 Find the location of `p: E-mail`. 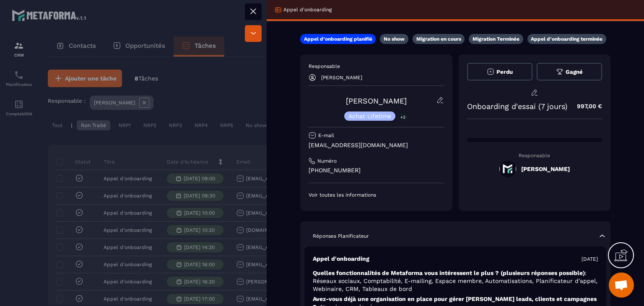

p: E-mail is located at coordinates (326, 135).